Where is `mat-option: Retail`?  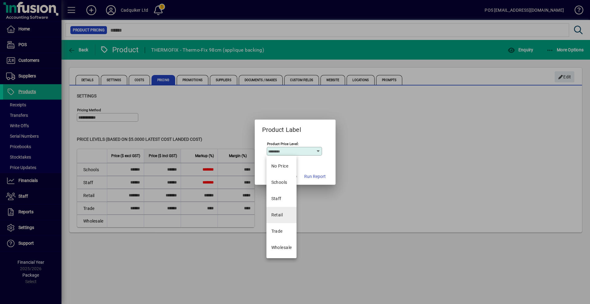
mat-option: Retail is located at coordinates (282, 215).